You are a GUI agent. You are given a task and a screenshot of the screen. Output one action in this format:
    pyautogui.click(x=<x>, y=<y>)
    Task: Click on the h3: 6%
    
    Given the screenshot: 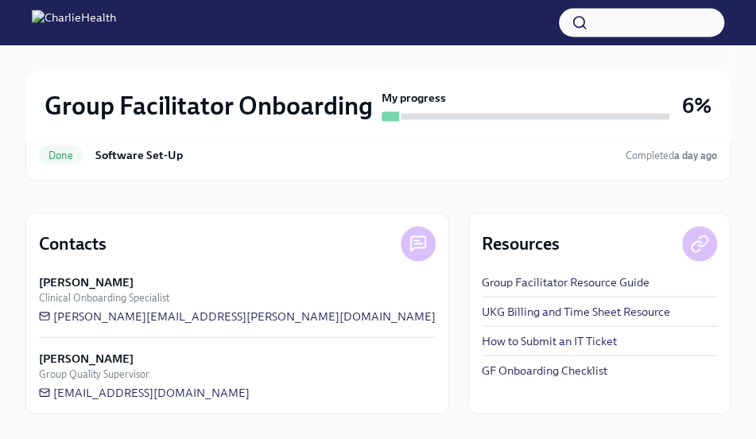 What is the action you would take?
    pyautogui.click(x=696, y=105)
    